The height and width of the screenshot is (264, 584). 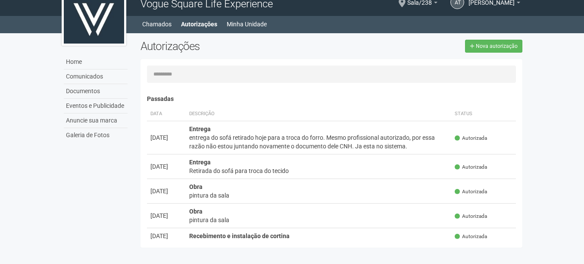 What do you see at coordinates (422, 4) in the screenshot?
I see `a: Sala/238` at bounding box center [422, 4].